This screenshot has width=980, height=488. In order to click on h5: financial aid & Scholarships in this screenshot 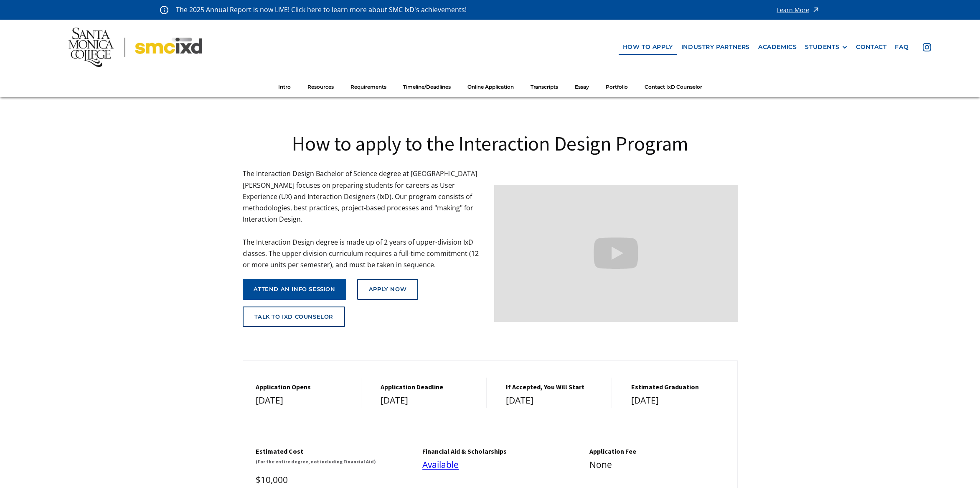, I will do `click(492, 452)`.